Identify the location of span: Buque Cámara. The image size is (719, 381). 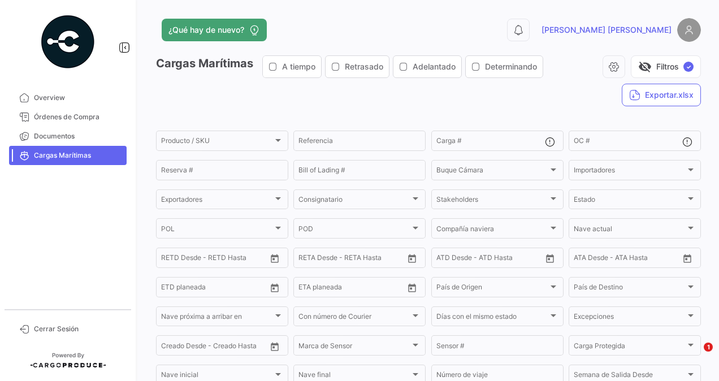
(492, 172).